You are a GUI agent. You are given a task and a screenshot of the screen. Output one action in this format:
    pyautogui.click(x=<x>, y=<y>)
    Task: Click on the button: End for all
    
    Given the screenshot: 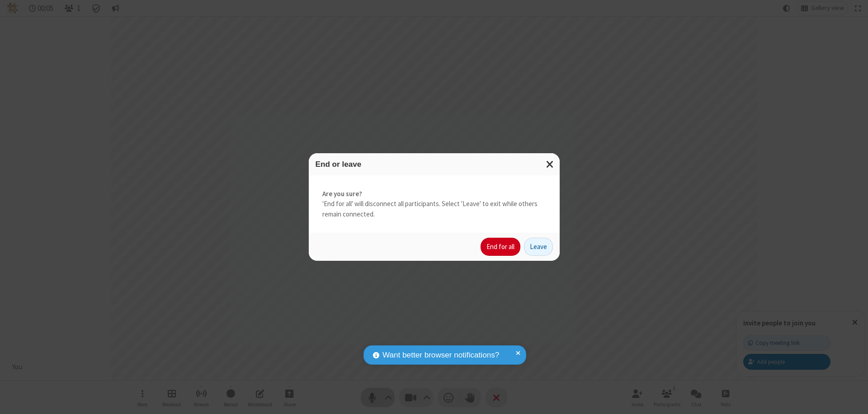 What is the action you would take?
    pyautogui.click(x=500, y=247)
    